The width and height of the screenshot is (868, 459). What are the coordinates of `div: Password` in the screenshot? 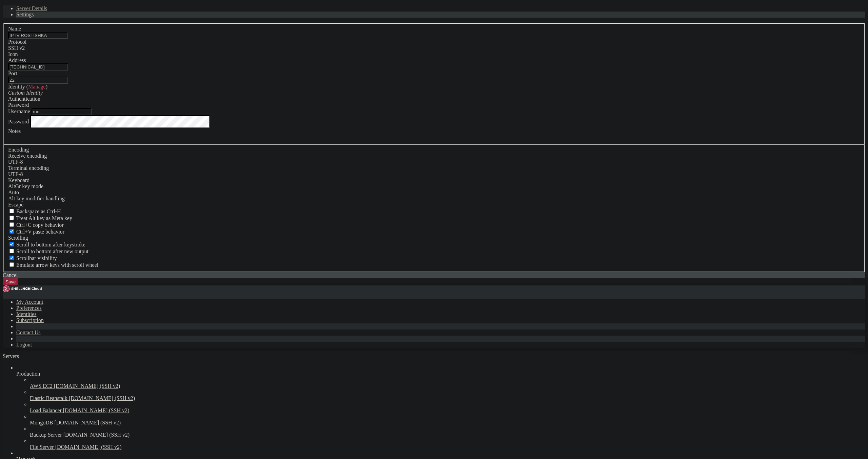 It's located at (434, 105).